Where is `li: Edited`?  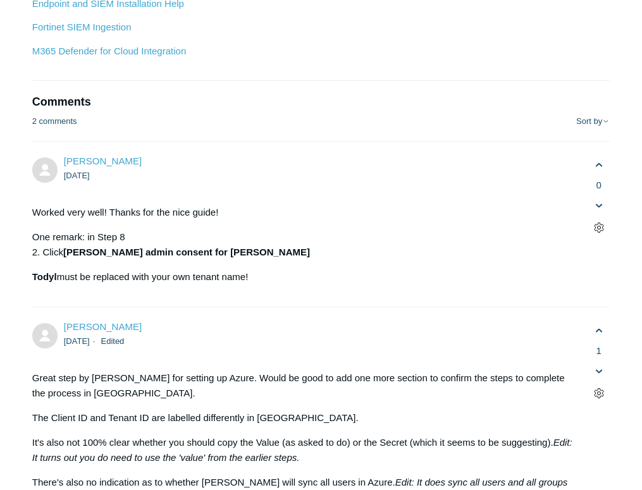
li: Edited is located at coordinates (112, 341).